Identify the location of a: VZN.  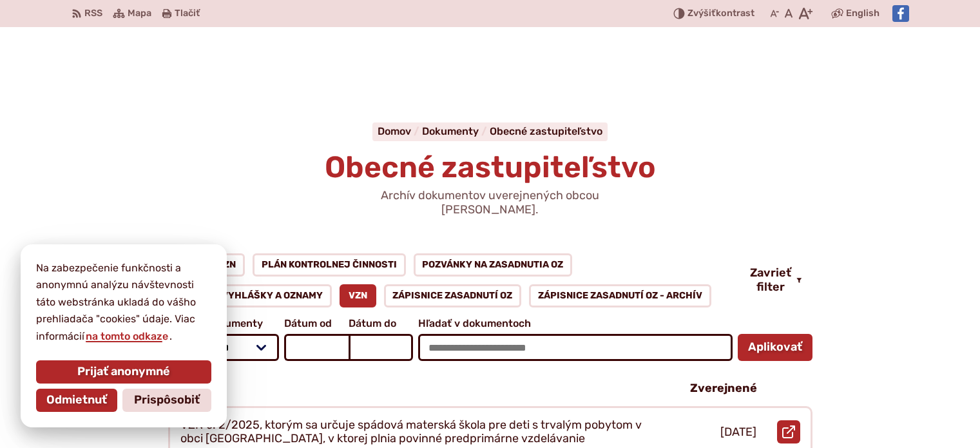
(358, 296).